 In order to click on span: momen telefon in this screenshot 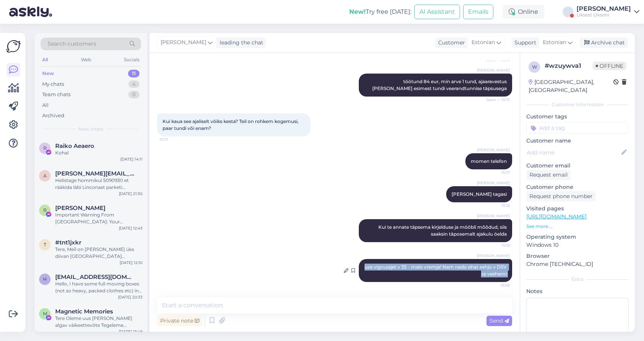, I will do `click(489, 161)`.